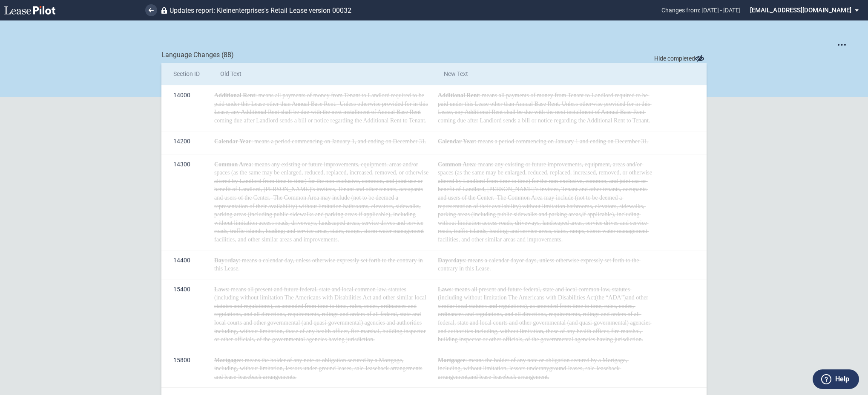 Image resolution: width=868 pixels, height=395 pixels. Describe the element at coordinates (182, 164) in the screenshot. I see `span: 14300` at that location.